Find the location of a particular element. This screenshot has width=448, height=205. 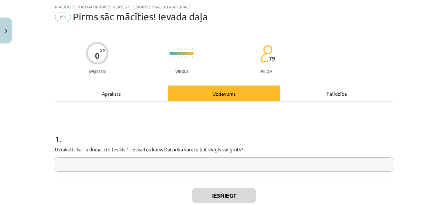

button: Iesniegt is located at coordinates (224, 195).